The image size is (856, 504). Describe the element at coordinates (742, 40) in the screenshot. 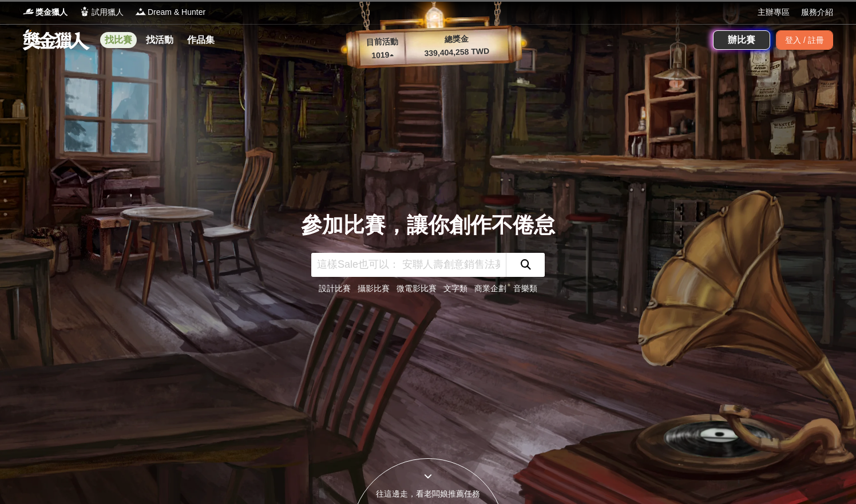

I see `a: 辦比賽` at that location.